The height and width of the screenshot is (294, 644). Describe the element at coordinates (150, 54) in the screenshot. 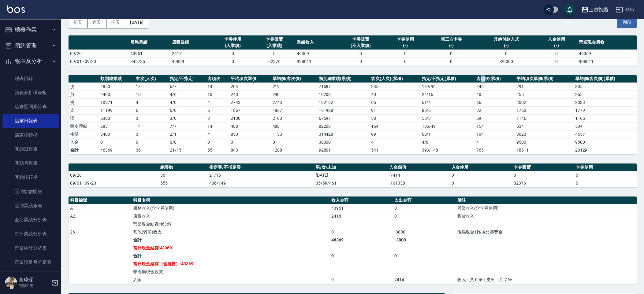

I see `td: 43951` at that location.